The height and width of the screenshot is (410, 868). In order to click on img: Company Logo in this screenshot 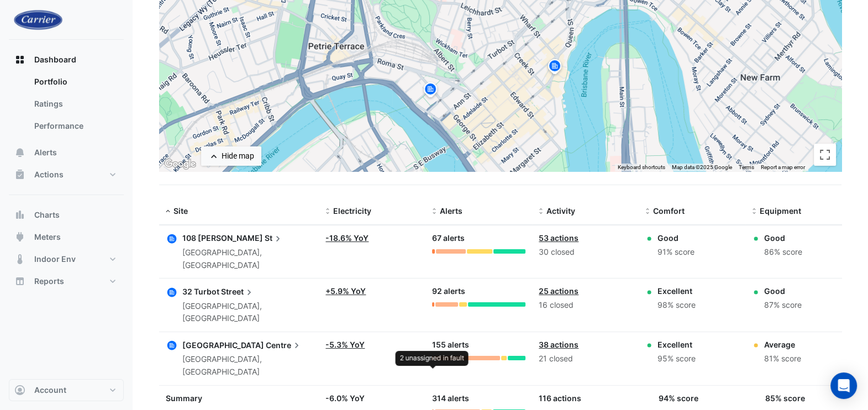, I will do `click(38, 20)`.